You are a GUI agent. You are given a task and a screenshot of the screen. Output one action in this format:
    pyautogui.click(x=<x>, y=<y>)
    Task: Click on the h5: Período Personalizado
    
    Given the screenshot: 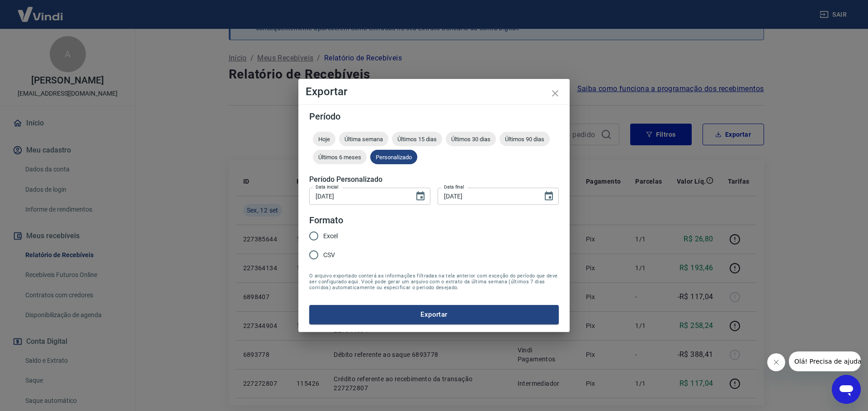 What is the action you would take?
    pyautogui.click(x=434, y=180)
    